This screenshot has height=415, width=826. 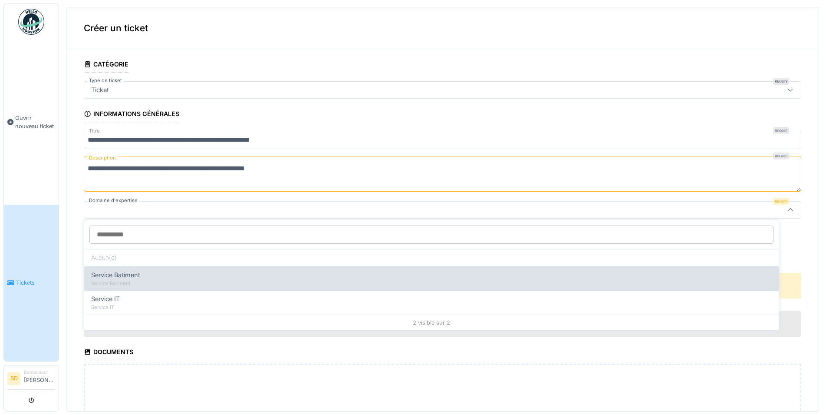 What do you see at coordinates (31, 122) in the screenshot?
I see `a: Ouvrir nouveau ticket` at bounding box center [31, 122].